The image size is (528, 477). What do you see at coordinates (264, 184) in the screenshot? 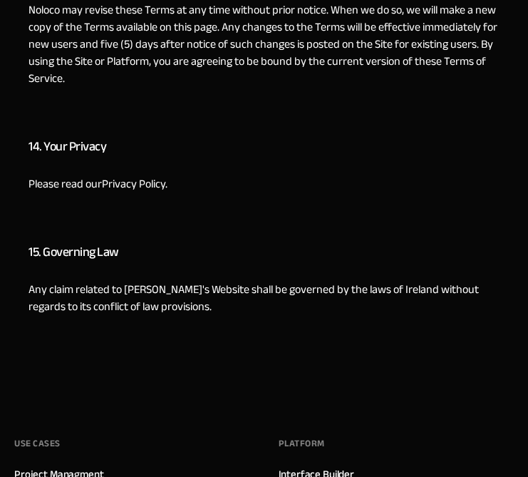
I see `p: Please read our` at bounding box center [264, 184].